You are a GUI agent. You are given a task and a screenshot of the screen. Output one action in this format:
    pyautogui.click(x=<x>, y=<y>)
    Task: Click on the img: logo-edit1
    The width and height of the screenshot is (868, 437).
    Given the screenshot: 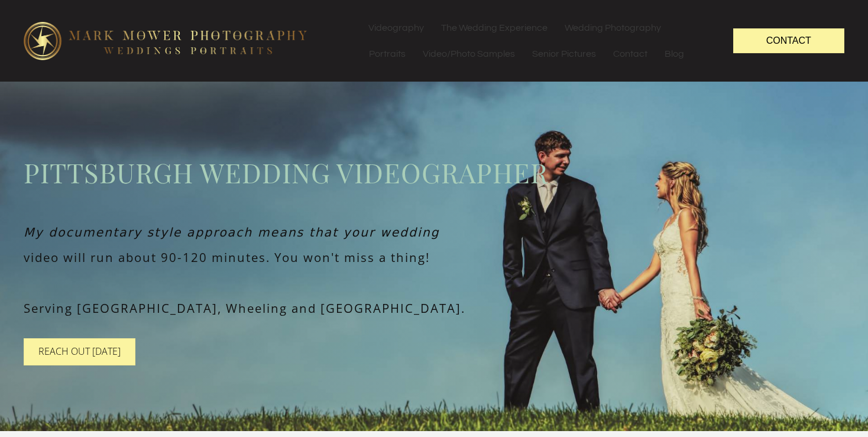 What is the action you would take?
    pyautogui.click(x=165, y=41)
    